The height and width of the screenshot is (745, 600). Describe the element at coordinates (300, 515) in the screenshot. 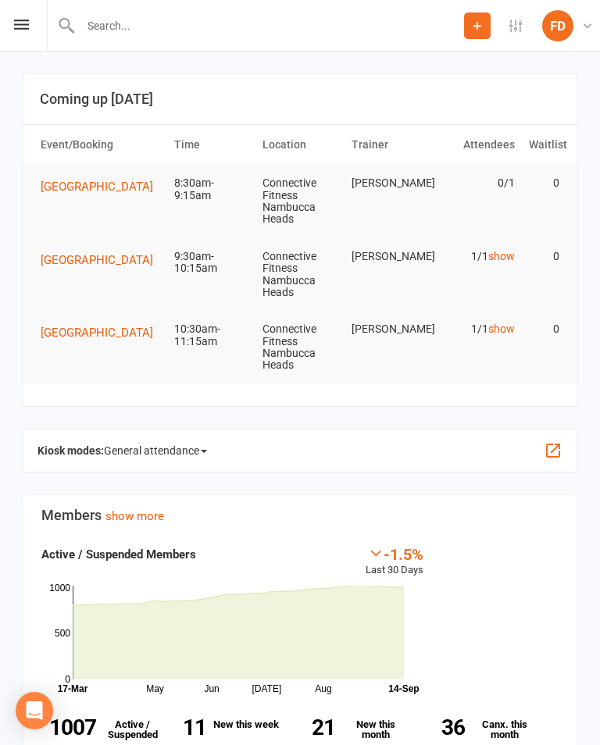

I see `h3: Members` at that location.